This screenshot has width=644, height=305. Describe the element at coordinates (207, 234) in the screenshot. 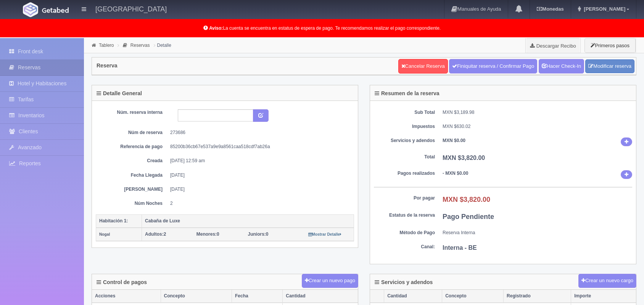

I see `strong: Menores:` at that location.